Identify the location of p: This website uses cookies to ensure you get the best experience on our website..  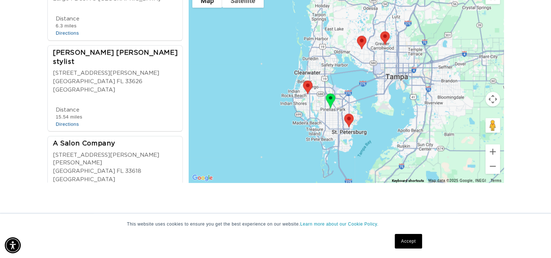
(276, 224).